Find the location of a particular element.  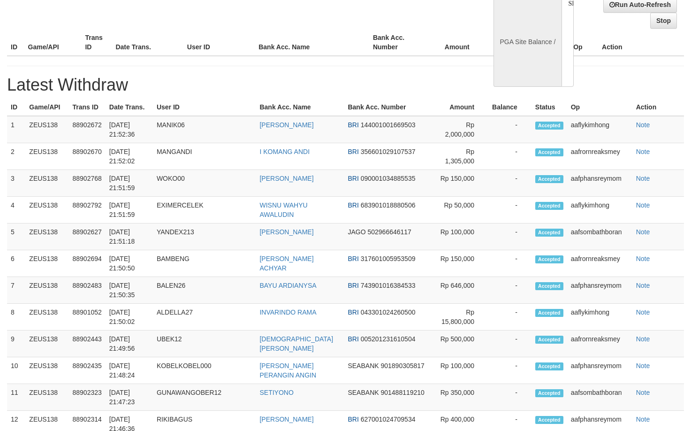

span: 005201231610504 is located at coordinates (388, 339).